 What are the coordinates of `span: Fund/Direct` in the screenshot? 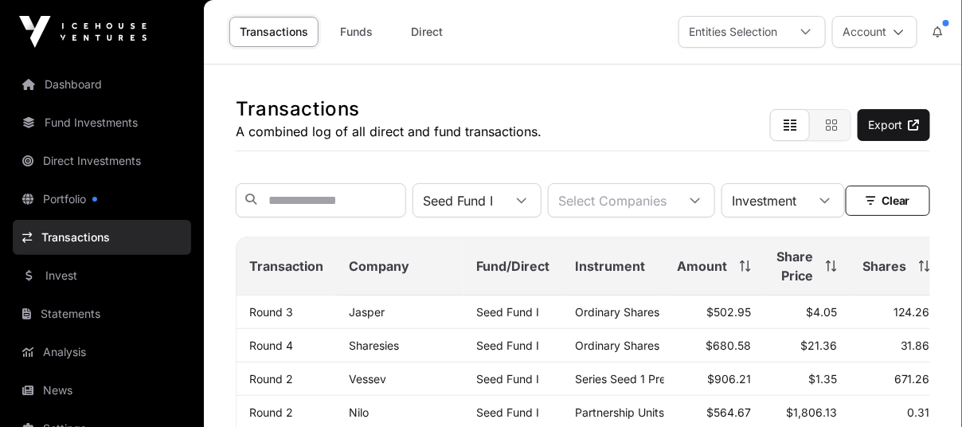 It's located at (513, 266).